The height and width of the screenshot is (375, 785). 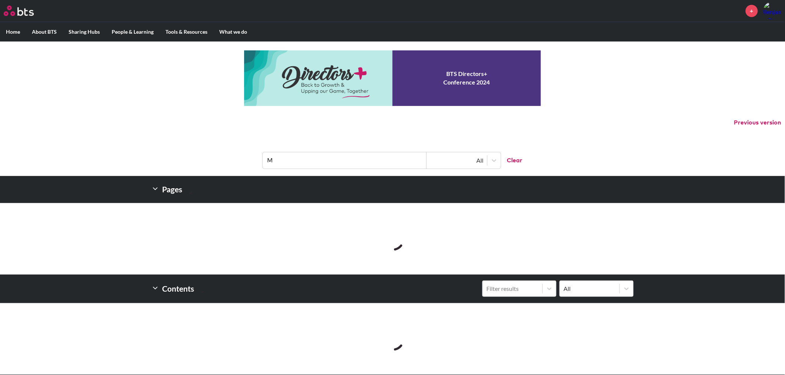 What do you see at coordinates (345, 161) in the screenshot?
I see `input: Find contents, pages and demos...` at bounding box center [345, 161].